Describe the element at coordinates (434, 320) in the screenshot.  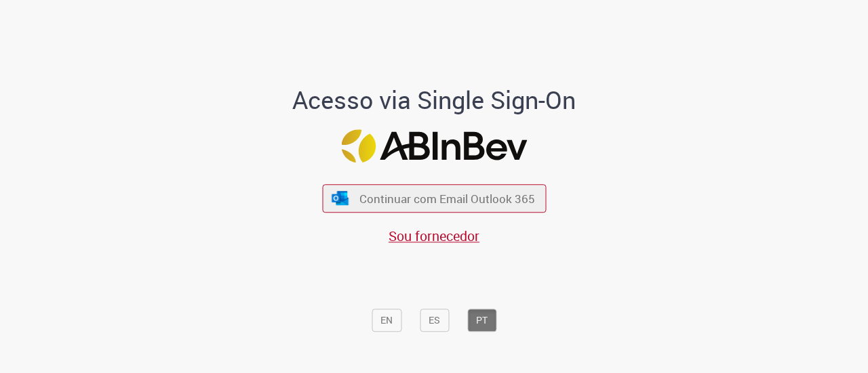
I see `button: ES` at that location.